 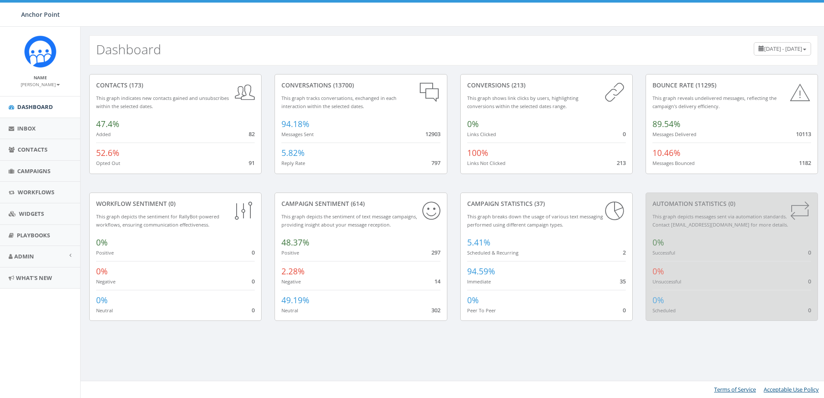 I want to click on small: Name, so click(x=40, y=78).